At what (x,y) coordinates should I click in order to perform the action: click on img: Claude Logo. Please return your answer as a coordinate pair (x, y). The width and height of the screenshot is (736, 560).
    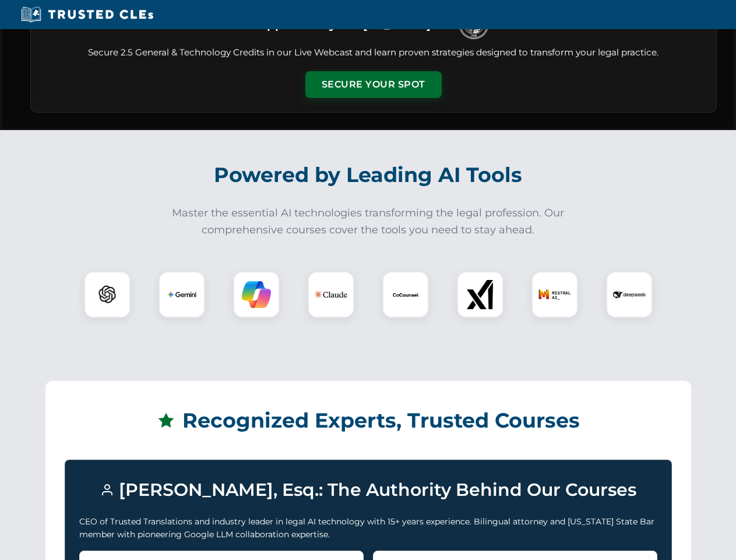
    Looking at the image, I should click on (331, 294).